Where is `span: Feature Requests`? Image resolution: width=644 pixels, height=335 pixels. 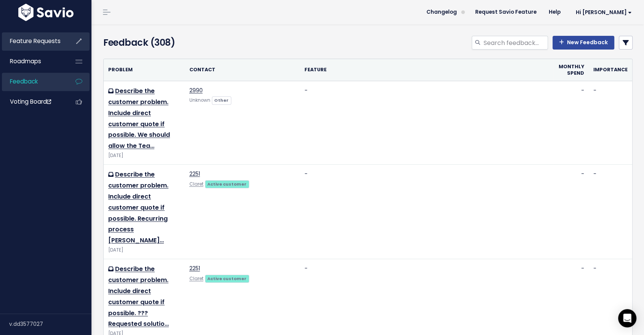 span: Feature Requests is located at coordinates (35, 41).